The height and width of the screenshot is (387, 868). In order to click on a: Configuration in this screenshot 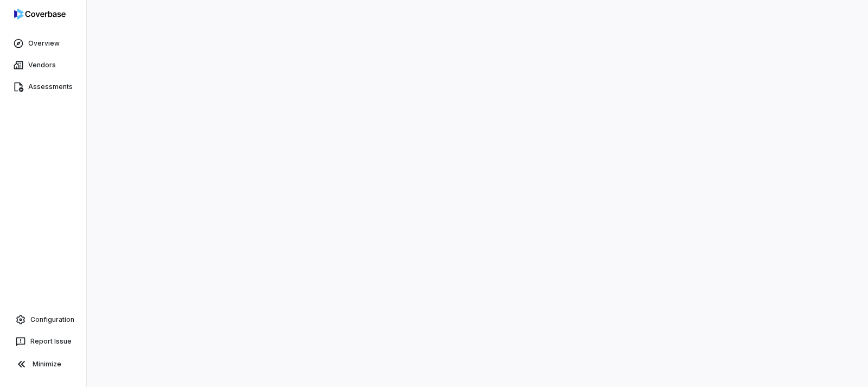, I will do `click(43, 320)`.